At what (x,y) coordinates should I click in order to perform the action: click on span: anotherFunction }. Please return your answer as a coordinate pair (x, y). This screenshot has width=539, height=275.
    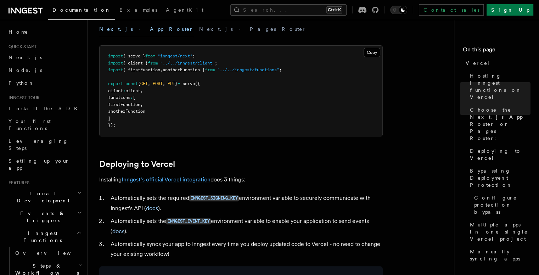
    Looking at the image, I should click on (183, 70).